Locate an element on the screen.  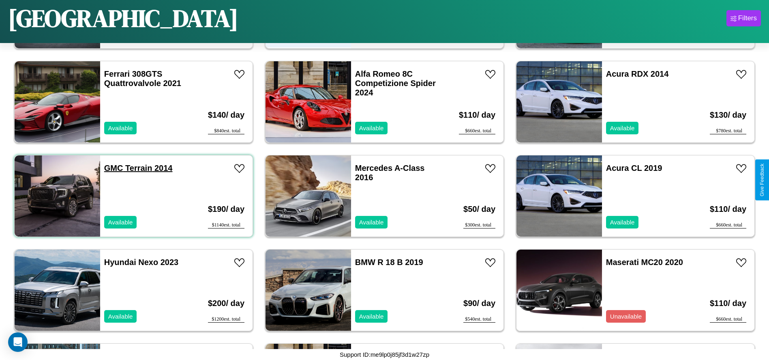
a: Acura RDX 2014 is located at coordinates (638, 74).